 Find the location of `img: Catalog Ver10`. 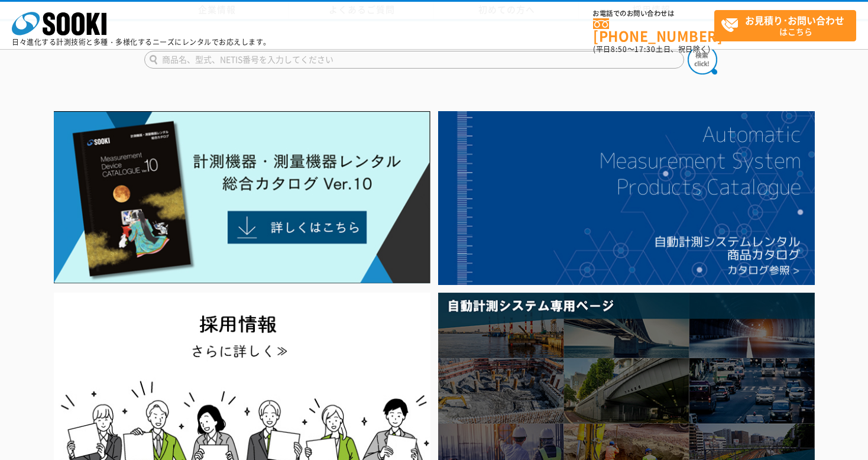

img: Catalog Ver10 is located at coordinates (242, 198).